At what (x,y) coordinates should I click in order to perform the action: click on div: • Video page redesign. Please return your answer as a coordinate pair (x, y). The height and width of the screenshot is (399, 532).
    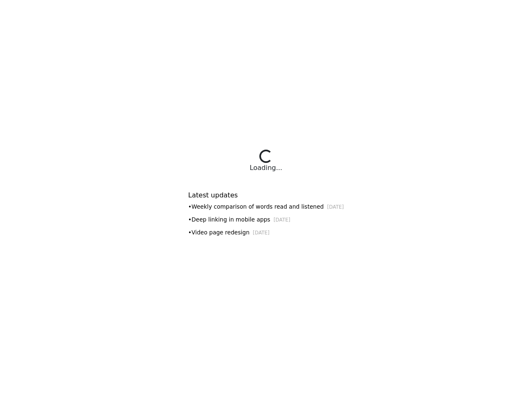
    Looking at the image, I should click on (266, 232).